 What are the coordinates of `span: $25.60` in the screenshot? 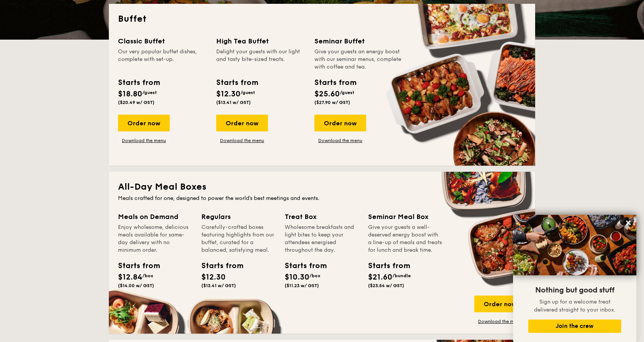 It's located at (327, 94).